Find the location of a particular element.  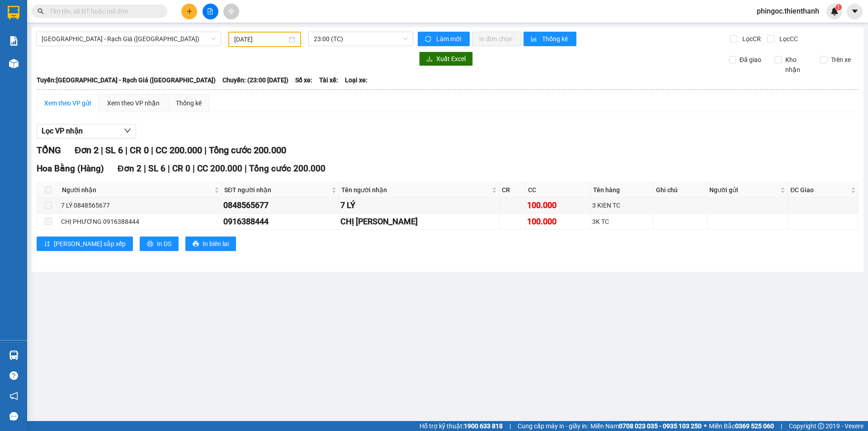

span: Lọc CR is located at coordinates (751, 39).